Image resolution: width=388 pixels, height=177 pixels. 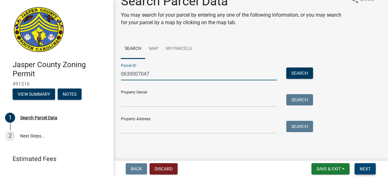 I want to click on button: Back, so click(x=136, y=169).